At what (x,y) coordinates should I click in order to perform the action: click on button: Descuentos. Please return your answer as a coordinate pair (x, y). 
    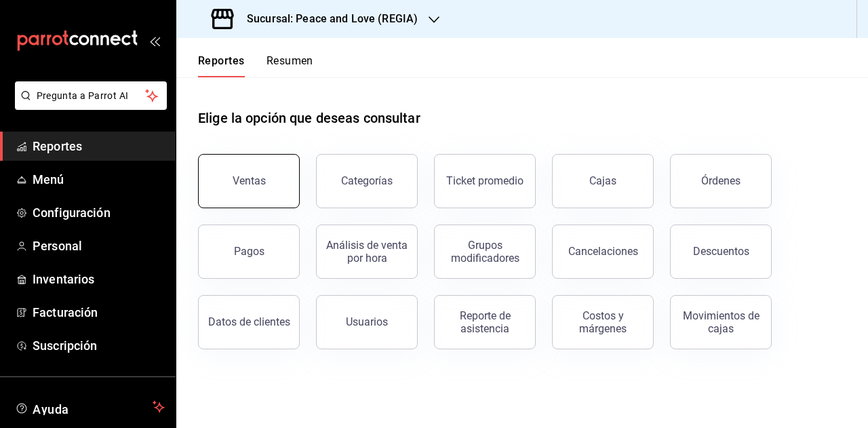
    Looking at the image, I should click on (721, 252).